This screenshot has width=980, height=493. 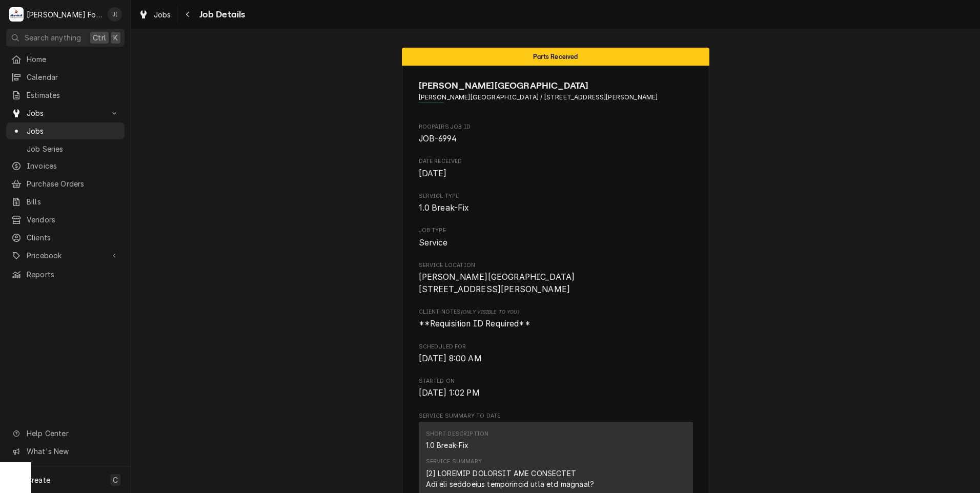 What do you see at coordinates (65, 37) in the screenshot?
I see `button: Search anythingCtrlK` at bounding box center [65, 37].